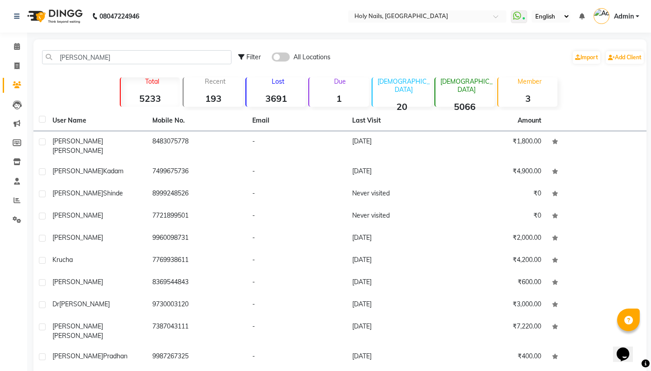  Describe the element at coordinates (213, 98) in the screenshot. I see `strong: 193` at that location.